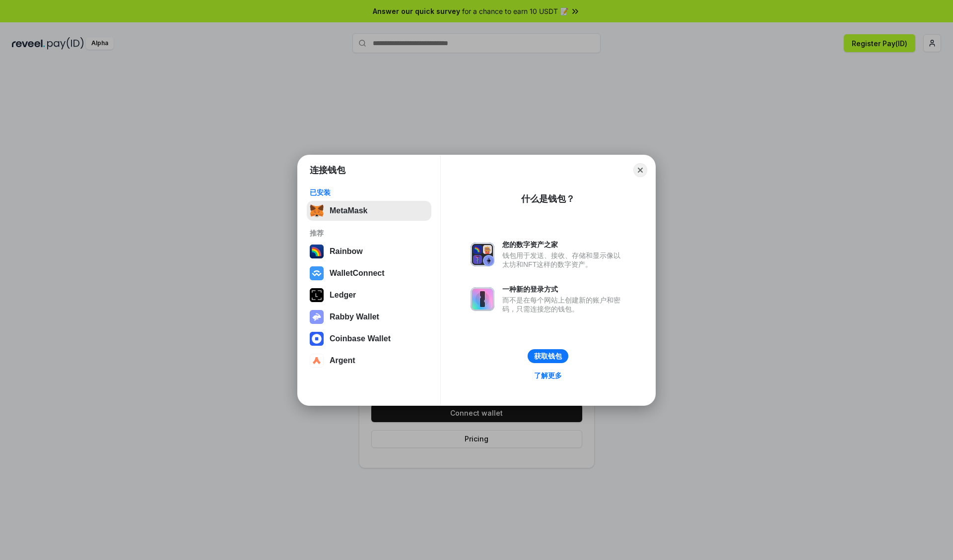  I want to click on div: Rainbow, so click(346, 252).